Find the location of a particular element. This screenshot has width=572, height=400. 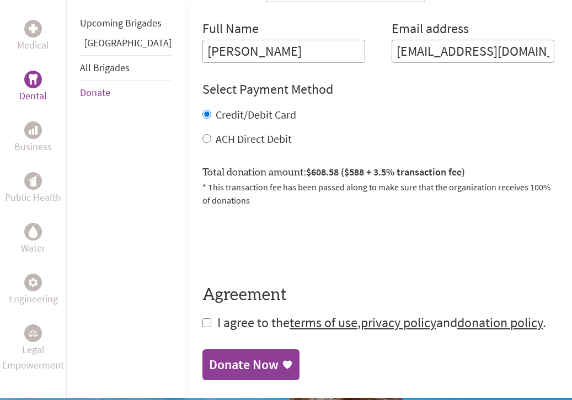

span: $608.58 ($588 + 3.5% transaction fee) is located at coordinates (385, 171).